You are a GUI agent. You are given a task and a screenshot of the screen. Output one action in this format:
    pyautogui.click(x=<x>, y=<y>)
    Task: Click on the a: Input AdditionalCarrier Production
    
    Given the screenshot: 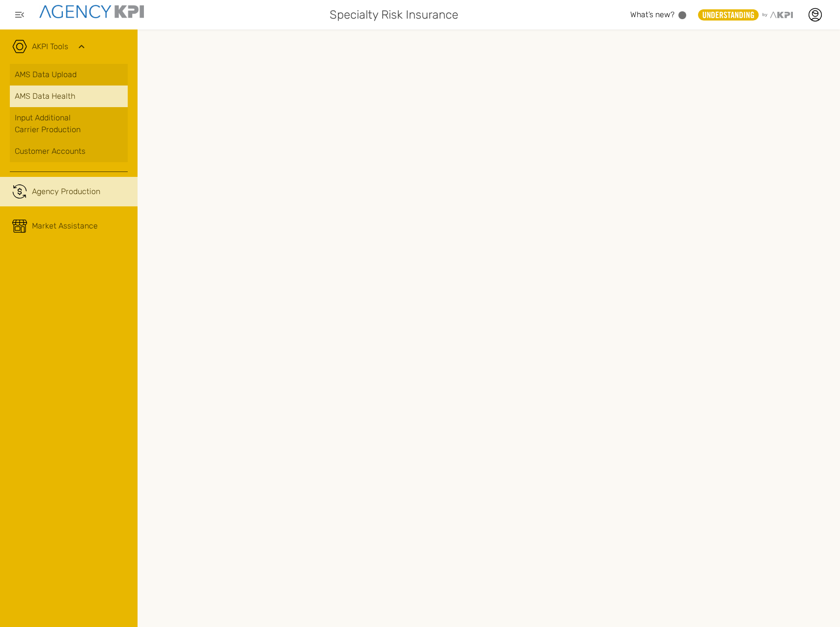 What is the action you would take?
    pyautogui.click(x=68, y=124)
    